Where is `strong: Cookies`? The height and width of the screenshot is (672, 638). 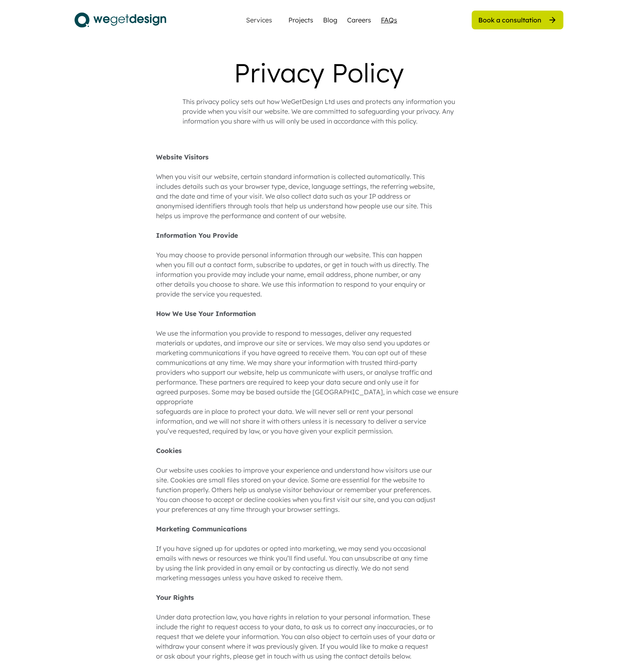
strong: Cookies is located at coordinates (168, 451).